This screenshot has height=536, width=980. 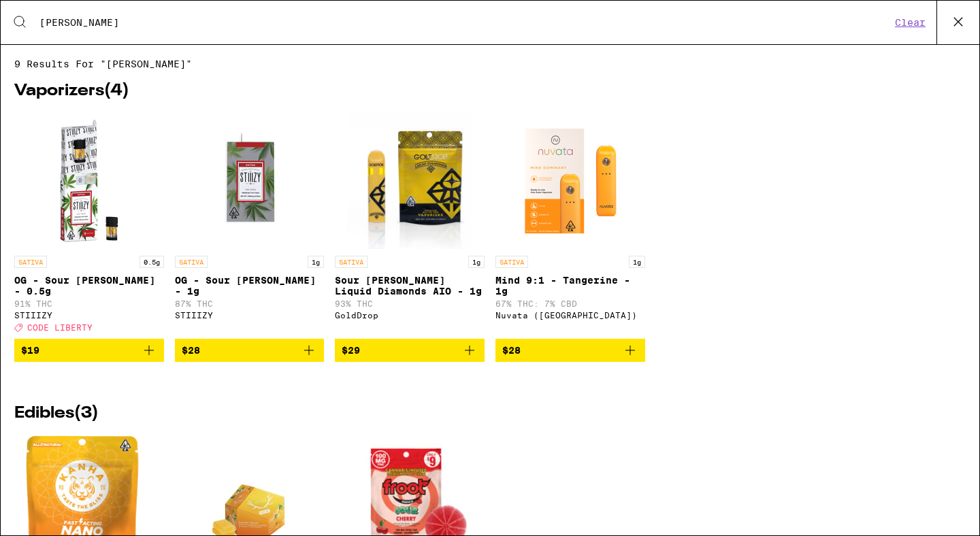 I want to click on a: Open page for Mind 9:1 - Tangerine - 1g from Nuvata (CA), so click(x=571, y=226).